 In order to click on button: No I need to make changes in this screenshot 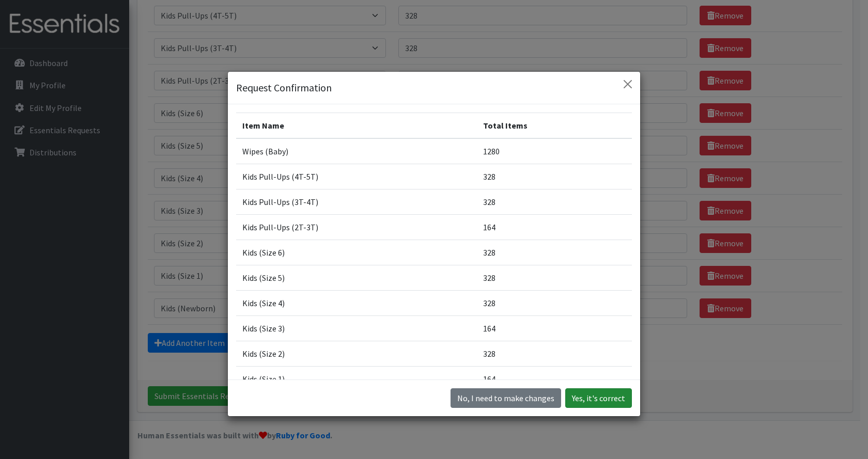, I will do `click(505, 398)`.